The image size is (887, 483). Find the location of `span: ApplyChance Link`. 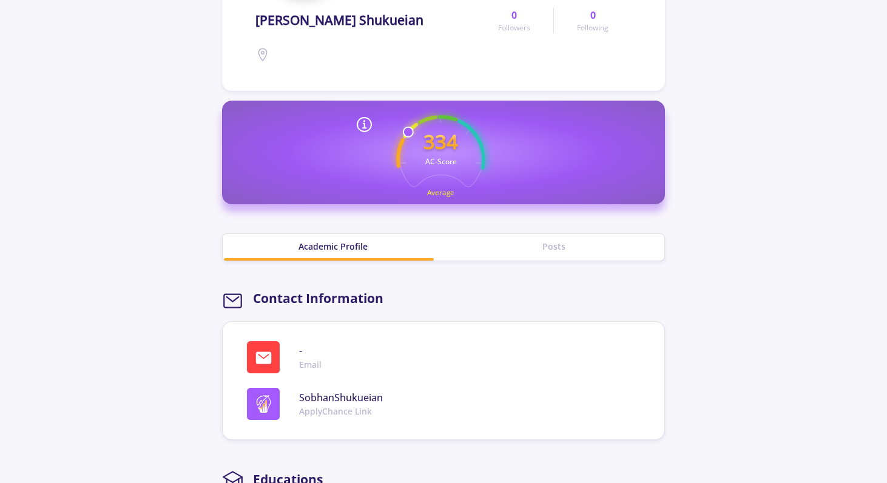

span: ApplyChance Link is located at coordinates (341, 411).